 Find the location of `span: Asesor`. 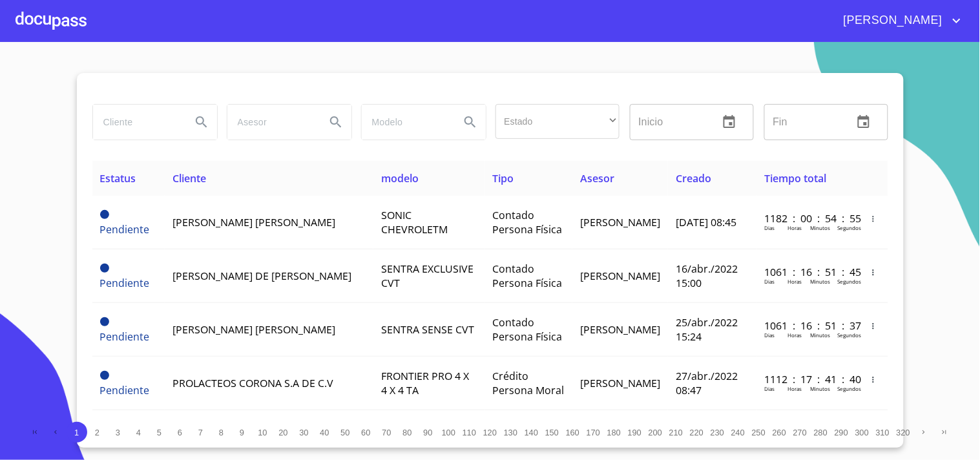

span: Asesor is located at coordinates (597, 178).